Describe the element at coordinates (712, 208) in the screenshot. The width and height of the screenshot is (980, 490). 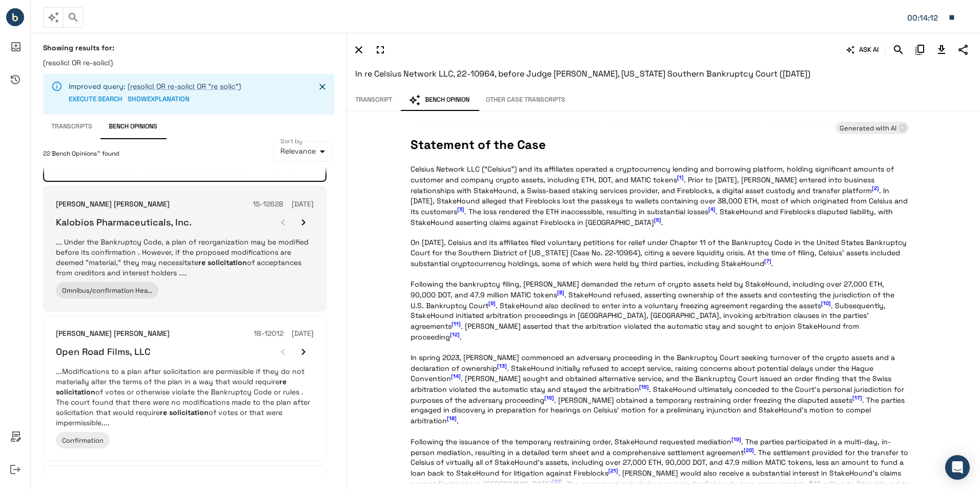
I see `span: [4]` at that location.